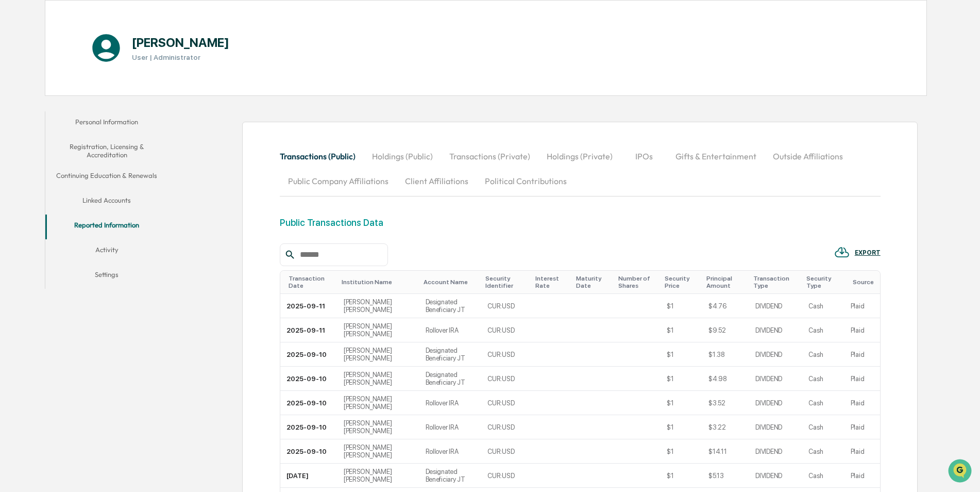  Describe the element at coordinates (725, 476) in the screenshot. I see `td: $5.13` at that location.